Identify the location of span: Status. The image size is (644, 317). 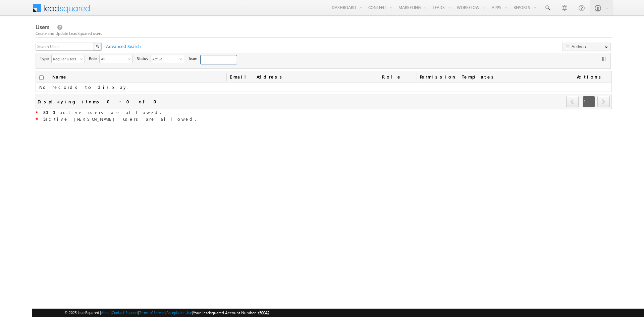
(144, 59).